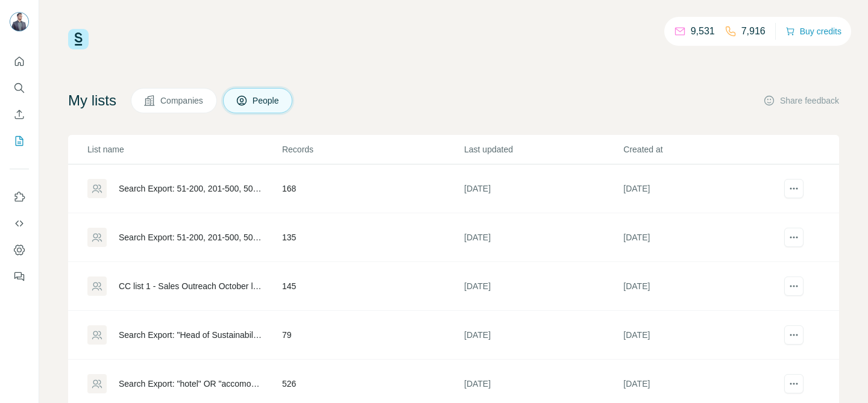 The image size is (868, 403). Describe the element at coordinates (19, 277) in the screenshot. I see `button: Feedback` at that location.